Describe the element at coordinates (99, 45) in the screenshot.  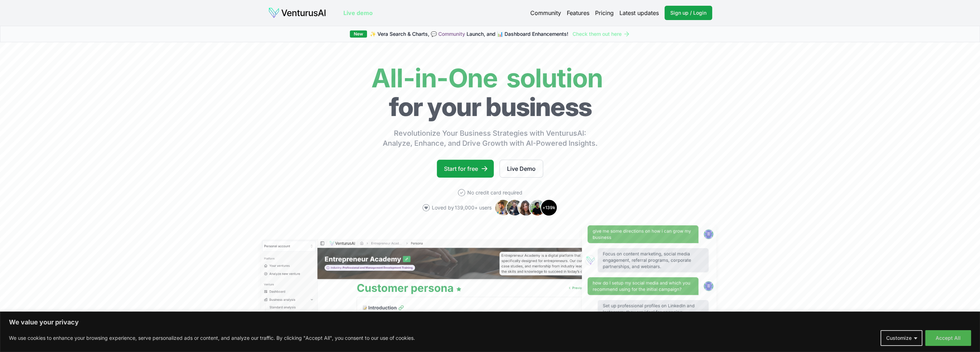
I see `div: Palavras-chave` at that location.